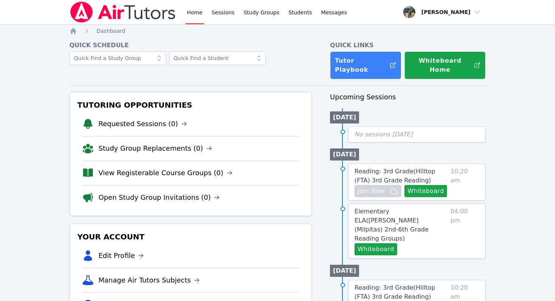 Image resolution: width=555 pixels, height=301 pixels. What do you see at coordinates (191, 237) in the screenshot?
I see `h3: Your Account` at bounding box center [191, 237].